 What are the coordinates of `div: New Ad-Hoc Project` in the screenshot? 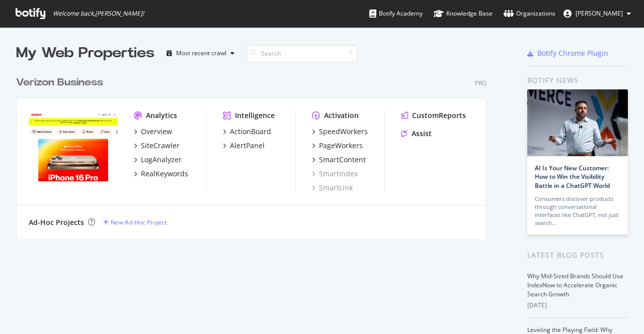 It's located at (138, 222).